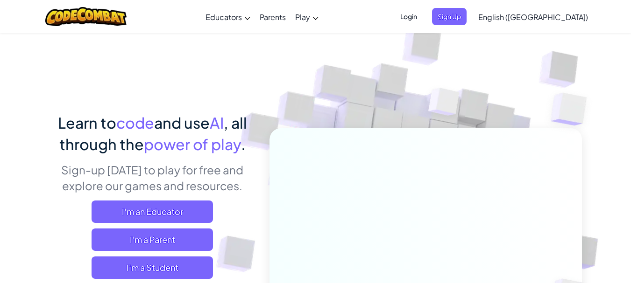 The image size is (631, 283). I want to click on button: Login, so click(409, 16).